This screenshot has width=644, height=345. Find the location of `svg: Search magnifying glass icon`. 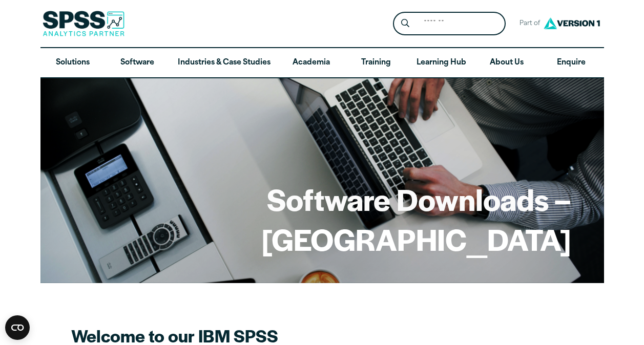

svg: Search magnifying glass icon is located at coordinates (405, 23).